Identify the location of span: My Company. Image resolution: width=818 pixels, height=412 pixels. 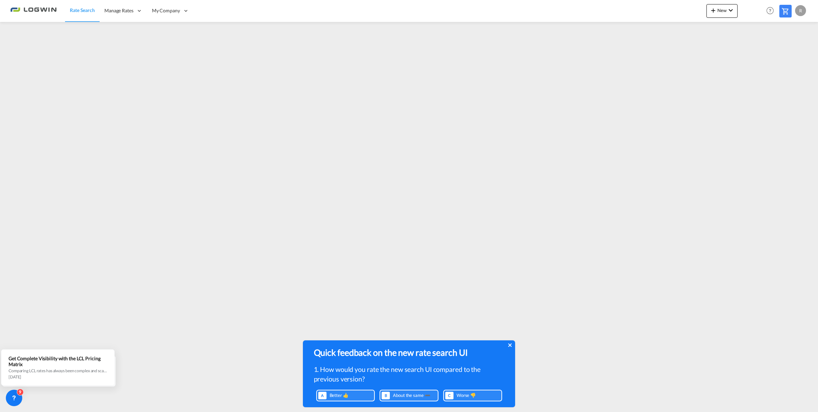
(166, 11).